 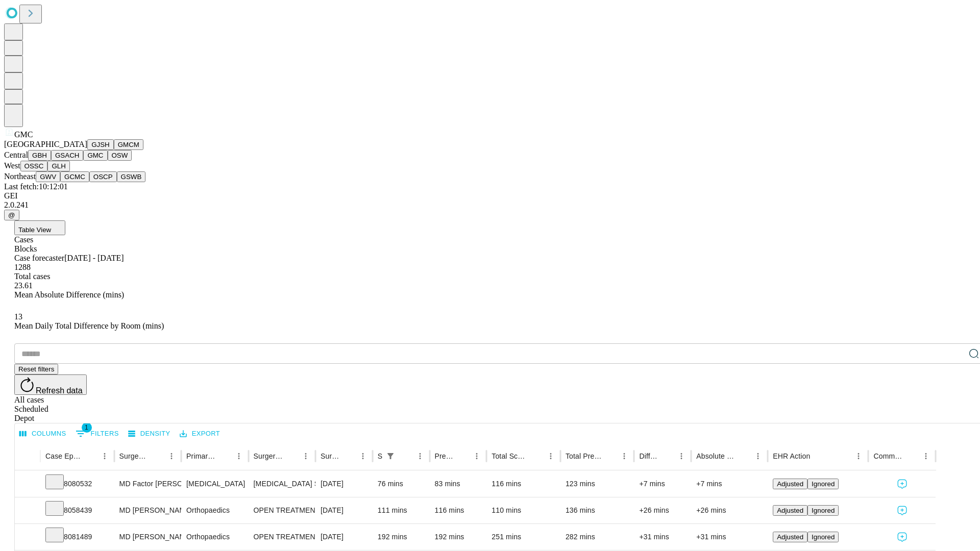 I want to click on div: 136 mins, so click(x=597, y=510).